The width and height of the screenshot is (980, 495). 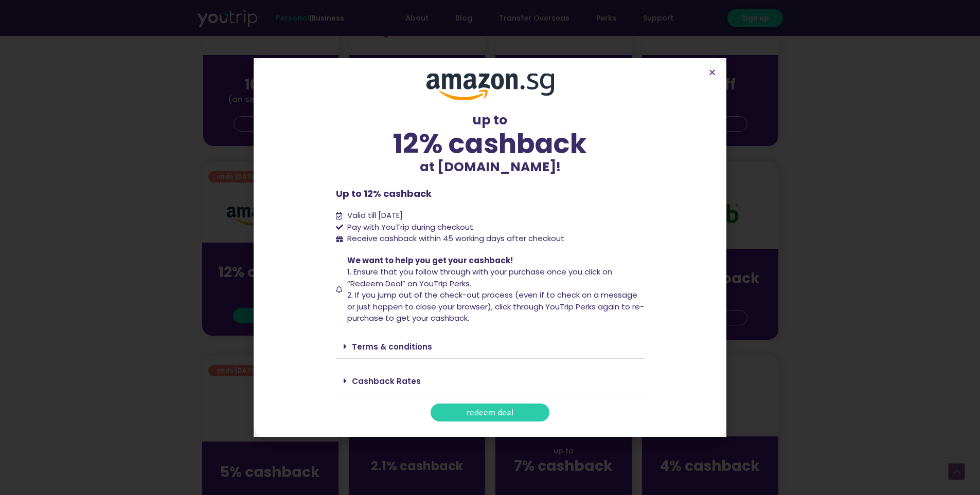 I want to click on a: redeem deal, so click(x=490, y=412).